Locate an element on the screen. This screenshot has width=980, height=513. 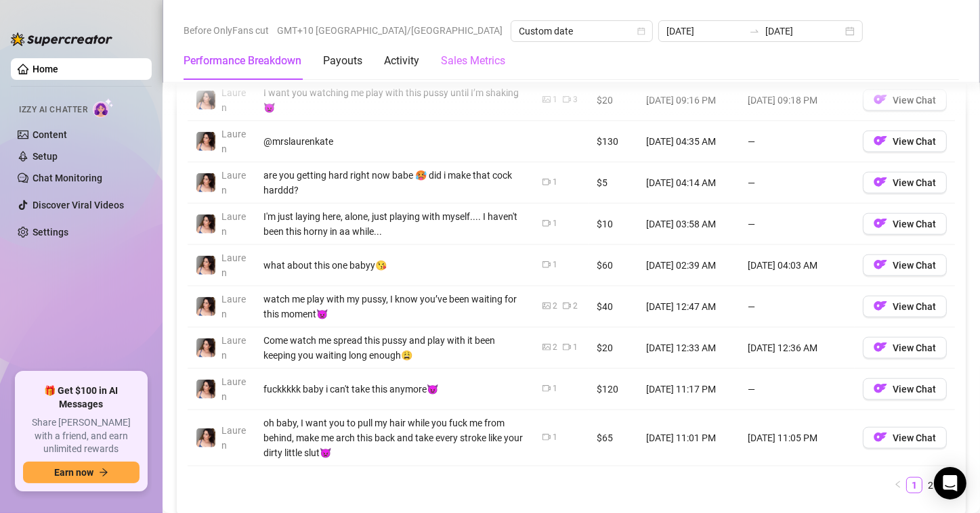
span: Before OnlyFans cut is located at coordinates (226, 31).